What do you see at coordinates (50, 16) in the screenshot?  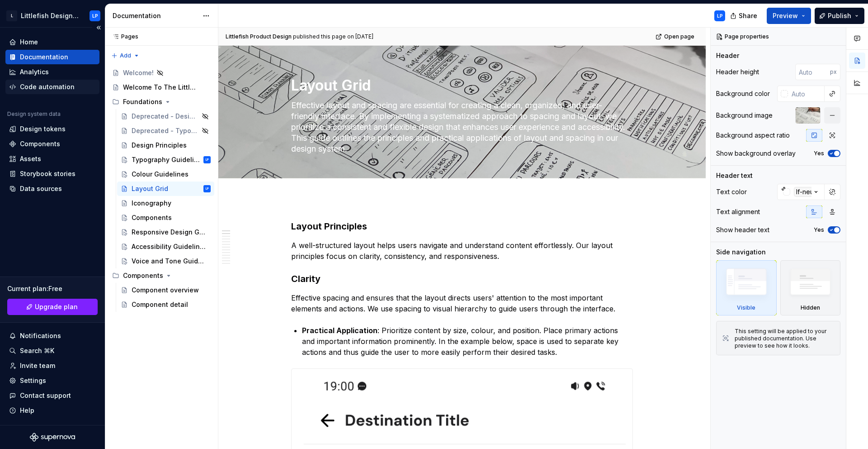 I see `div: Littlefish Design System` at bounding box center [50, 16].